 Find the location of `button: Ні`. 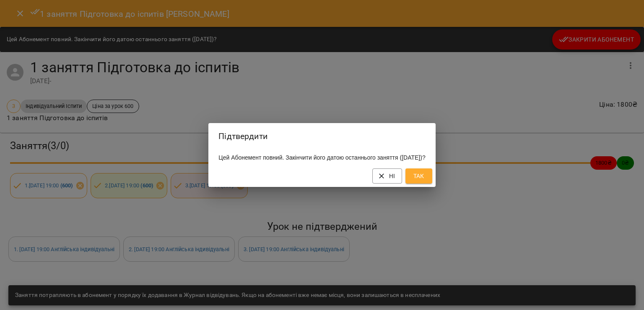

button: Ні is located at coordinates (387, 176).